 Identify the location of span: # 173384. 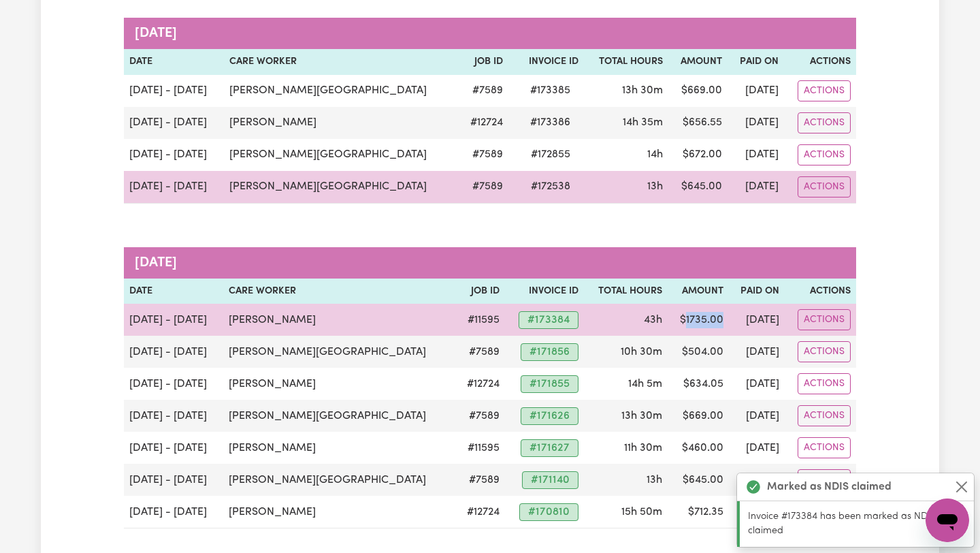
(548, 319).